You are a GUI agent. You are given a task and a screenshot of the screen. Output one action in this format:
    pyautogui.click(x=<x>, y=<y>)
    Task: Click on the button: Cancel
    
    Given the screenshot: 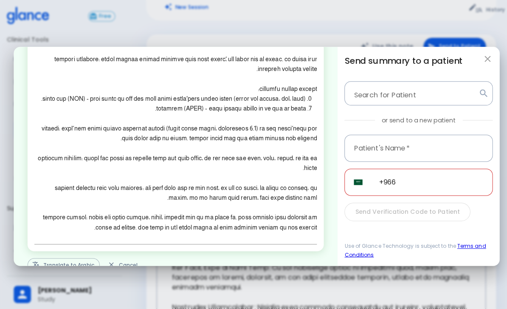 What is the action you would take?
    pyautogui.click(x=121, y=261)
    